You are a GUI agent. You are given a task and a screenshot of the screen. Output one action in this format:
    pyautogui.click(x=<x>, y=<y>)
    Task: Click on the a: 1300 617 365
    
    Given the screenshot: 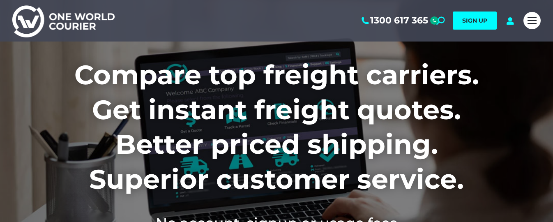 What is the action you would take?
    pyautogui.click(x=394, y=21)
    